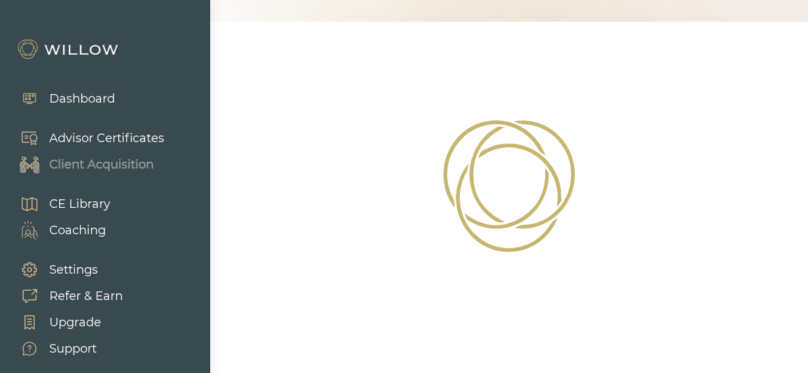 This screenshot has width=808, height=373. Describe the element at coordinates (80, 204) in the screenshot. I see `div: CE Library` at that location.